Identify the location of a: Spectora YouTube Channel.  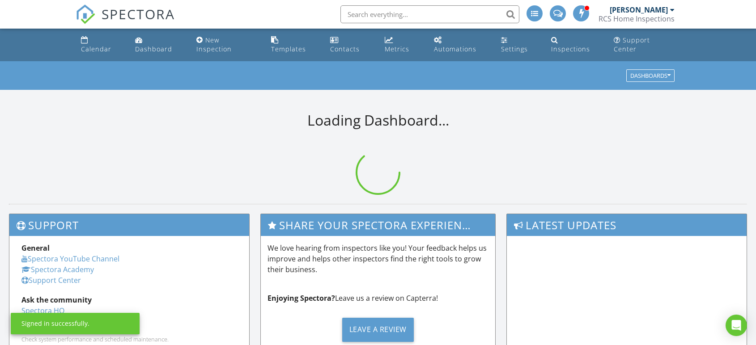
(70, 259).